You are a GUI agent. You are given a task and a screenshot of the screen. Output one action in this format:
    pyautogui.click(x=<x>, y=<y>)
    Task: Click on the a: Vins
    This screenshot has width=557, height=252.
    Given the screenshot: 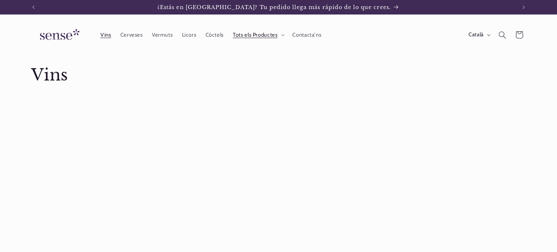 What is the action you would take?
    pyautogui.click(x=106, y=35)
    